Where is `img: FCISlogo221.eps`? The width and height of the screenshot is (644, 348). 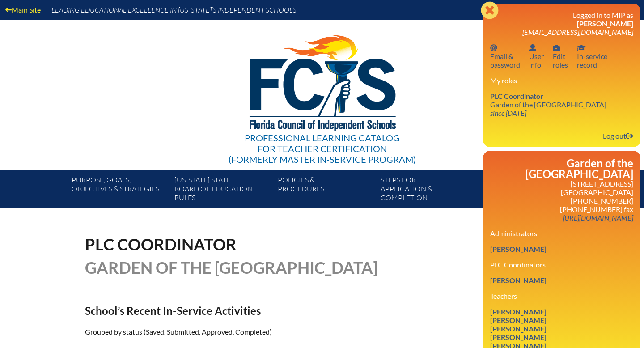 img: FCISlogo221.eps is located at coordinates (322, 80).